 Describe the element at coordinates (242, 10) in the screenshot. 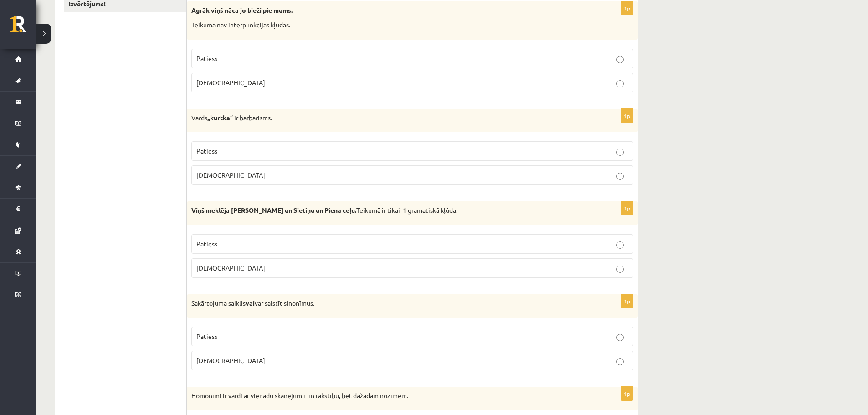

I see `strong: Agrāk viņš nāca jo bieži pie mums.` at that location.